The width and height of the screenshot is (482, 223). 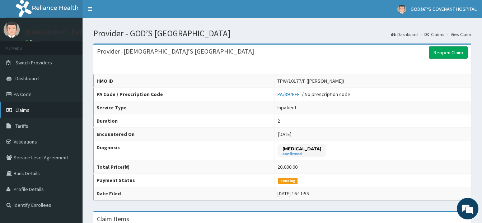 What do you see at coordinates (184, 180) in the screenshot?
I see `th: Payment Status` at bounding box center [184, 180].